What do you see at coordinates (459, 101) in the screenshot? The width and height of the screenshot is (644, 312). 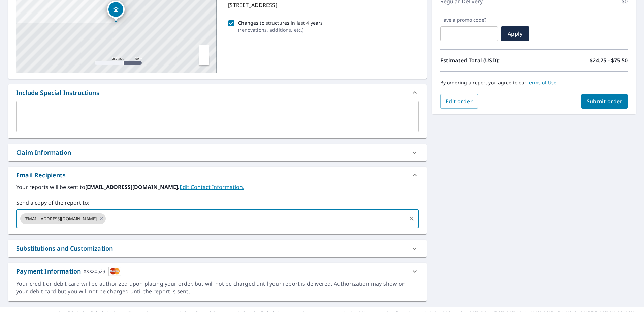 I see `button: Edit order` at bounding box center [459, 101].